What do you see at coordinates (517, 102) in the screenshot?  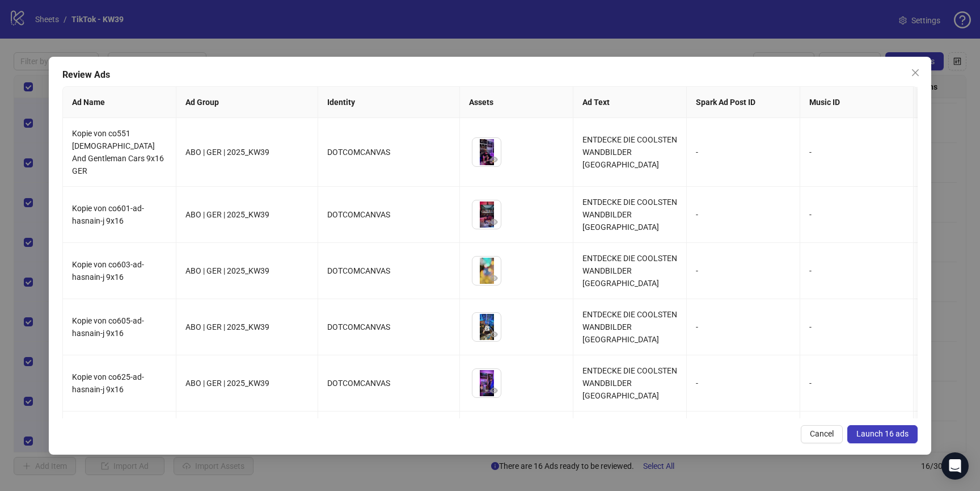 I see `th: Assets` at bounding box center [517, 102].